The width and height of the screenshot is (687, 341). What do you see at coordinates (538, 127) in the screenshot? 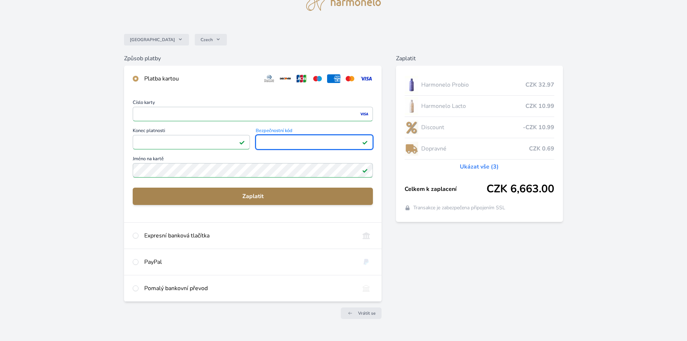
I see `span: -CZK 10.99` at bounding box center [538, 127].